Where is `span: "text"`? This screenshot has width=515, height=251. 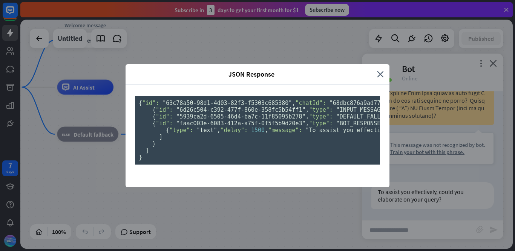 span: "text" is located at coordinates (207, 130).